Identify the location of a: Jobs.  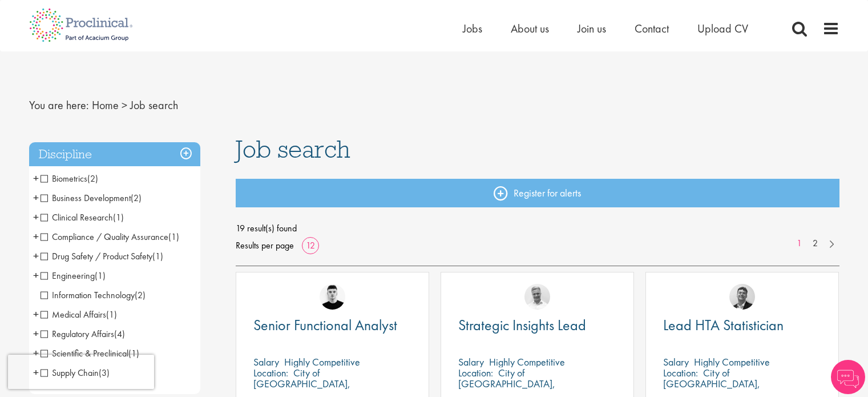
(473, 28).